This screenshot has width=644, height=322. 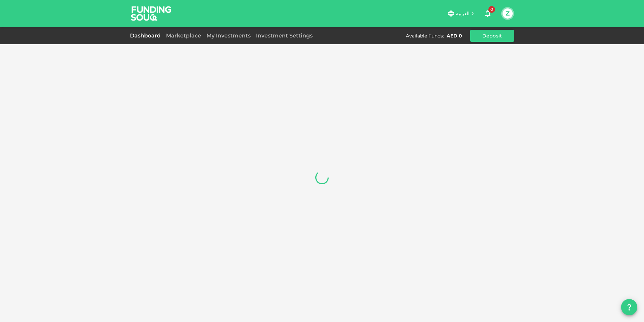 What do you see at coordinates (183, 35) in the screenshot?
I see `a: Marketplace` at bounding box center [183, 35].